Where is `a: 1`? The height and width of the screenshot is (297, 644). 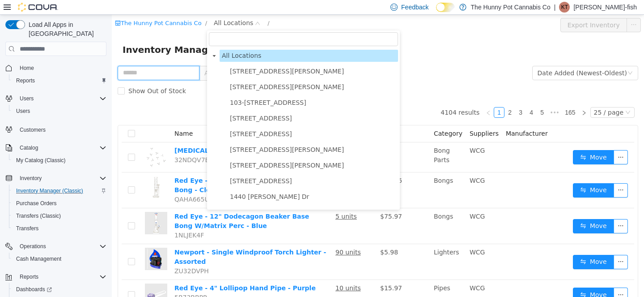
a: 1 is located at coordinates (387, 98).